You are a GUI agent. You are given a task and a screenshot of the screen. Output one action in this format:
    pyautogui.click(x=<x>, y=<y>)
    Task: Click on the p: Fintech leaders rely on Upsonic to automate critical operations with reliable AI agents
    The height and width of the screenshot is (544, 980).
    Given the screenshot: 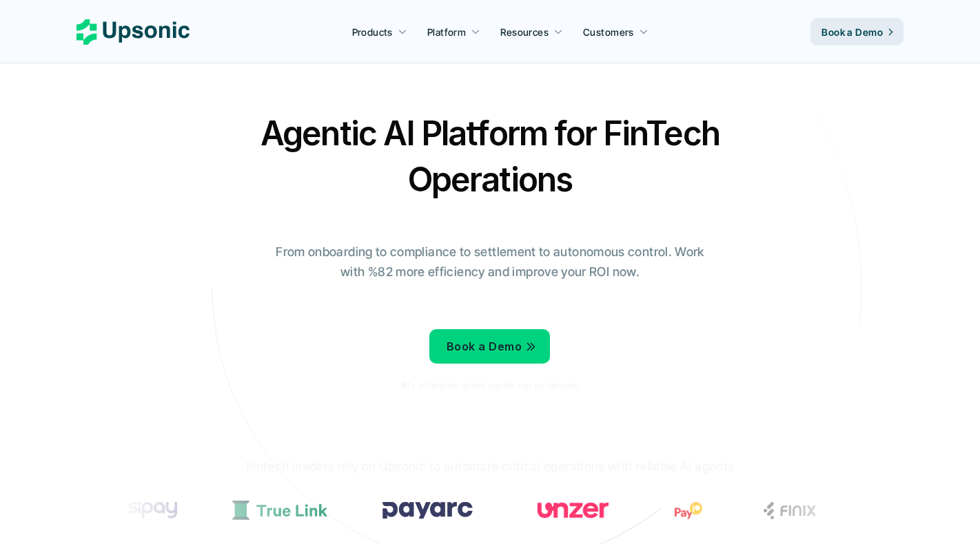 What is the action you would take?
    pyautogui.click(x=490, y=467)
    